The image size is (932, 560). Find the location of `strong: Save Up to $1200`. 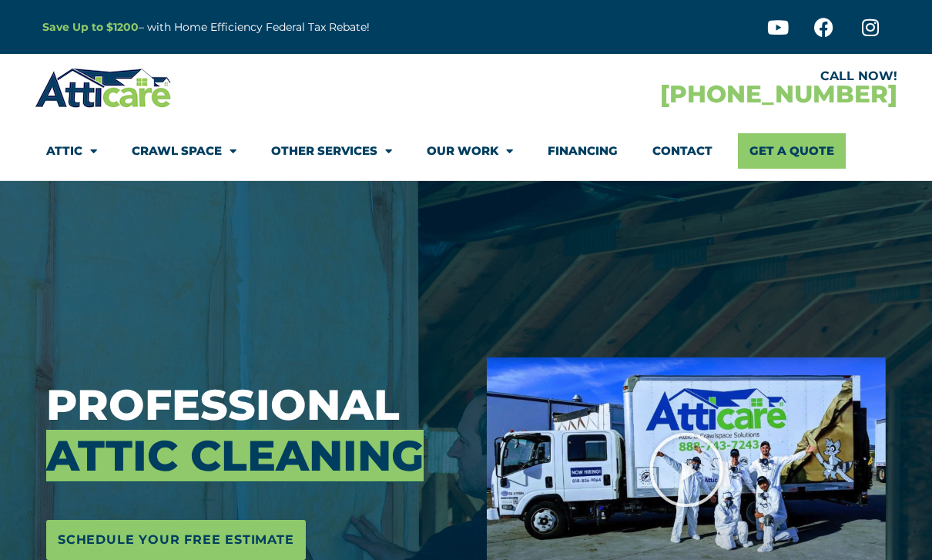

strong: Save Up to $1200 is located at coordinates (90, 27).